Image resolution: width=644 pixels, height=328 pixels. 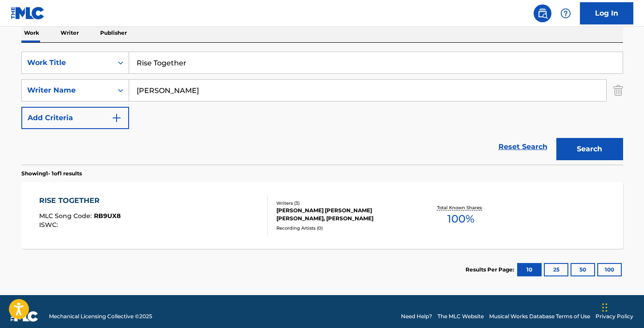 What do you see at coordinates (539, 316) in the screenshot?
I see `a: Musical Works Database Terms of Use` at bounding box center [539, 316].